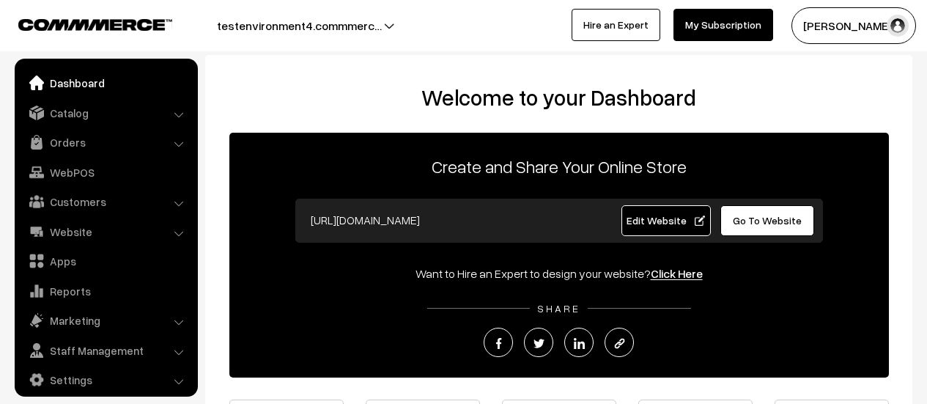  Describe the element at coordinates (616, 25) in the screenshot. I see `a: Hire an Expert` at that location.